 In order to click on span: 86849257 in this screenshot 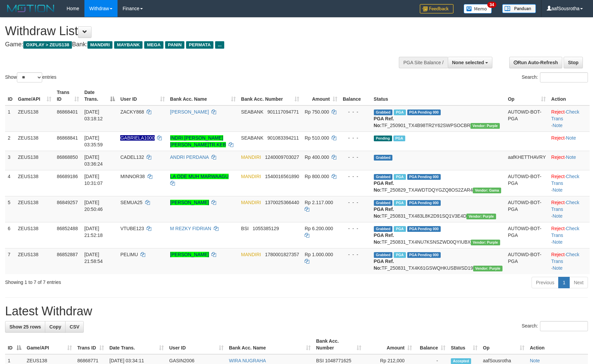, I will do `click(67, 202)`.